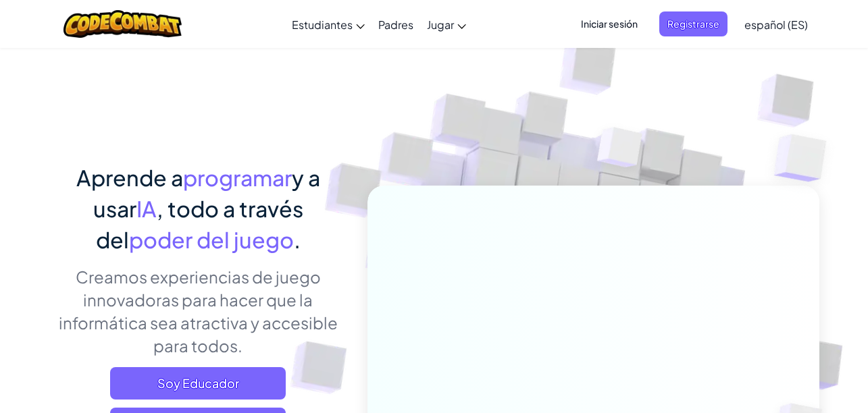 The image size is (868, 413). Describe the element at coordinates (694, 24) in the screenshot. I see `button: Registrarse` at that location.